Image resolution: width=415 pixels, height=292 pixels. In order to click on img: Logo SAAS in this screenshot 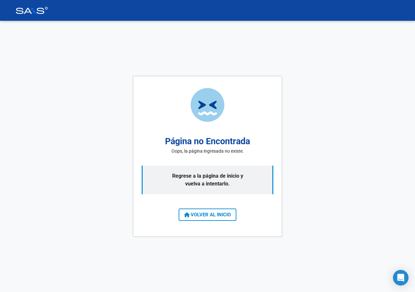, I will do `click(32, 10)`.